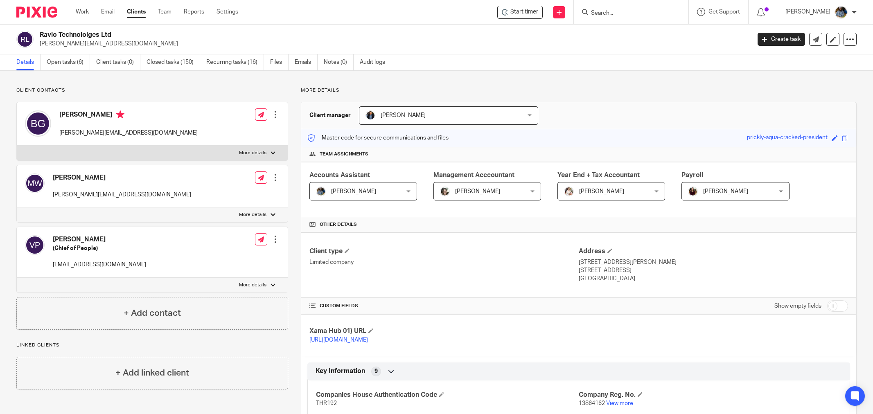 The width and height of the screenshot is (873, 414). Describe the element at coordinates (339, 62) in the screenshot. I see `a: Notes (0)` at that location.